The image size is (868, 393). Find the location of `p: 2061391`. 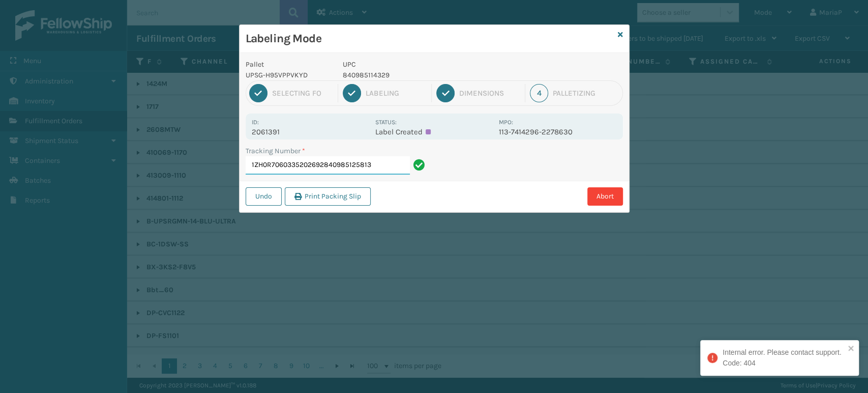

p: 2061391 is located at coordinates (310, 132).